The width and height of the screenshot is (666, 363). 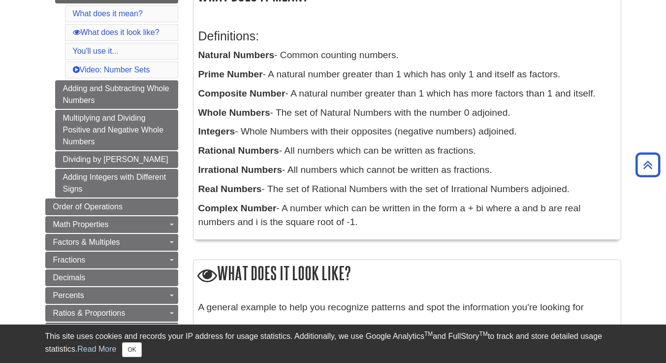 I want to click on h2: What does it look like?, so click(x=407, y=274).